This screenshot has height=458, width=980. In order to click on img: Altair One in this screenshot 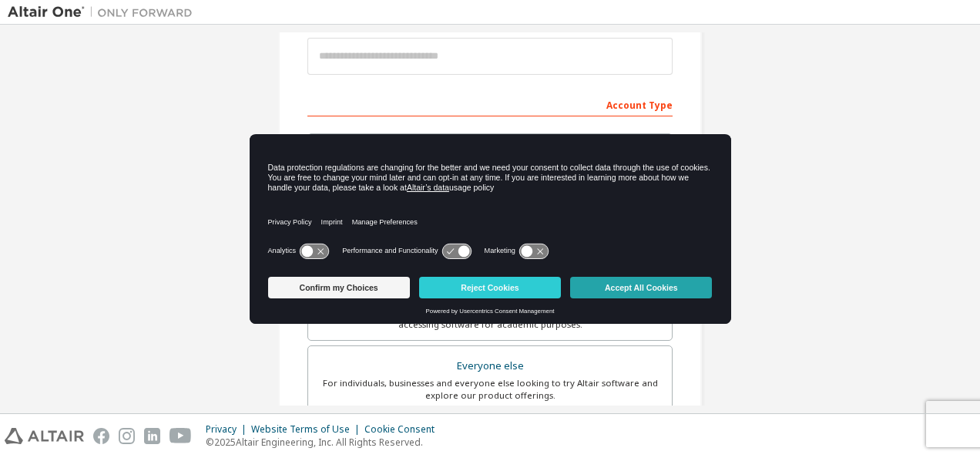, I will do `click(104, 12)`.